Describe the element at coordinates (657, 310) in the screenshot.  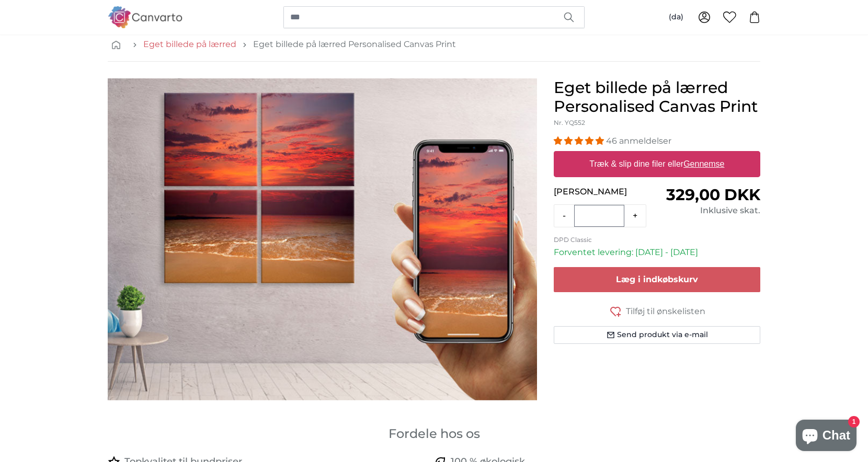
I see `button: Tilføj til ønskelisten` at that location.